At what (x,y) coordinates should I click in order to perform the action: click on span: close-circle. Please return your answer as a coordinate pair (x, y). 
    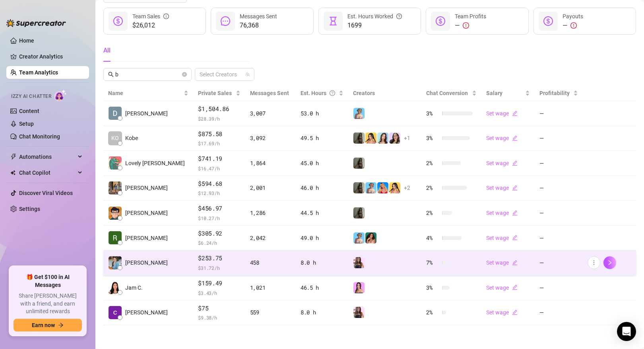
    Looking at the image, I should click on (184, 75).